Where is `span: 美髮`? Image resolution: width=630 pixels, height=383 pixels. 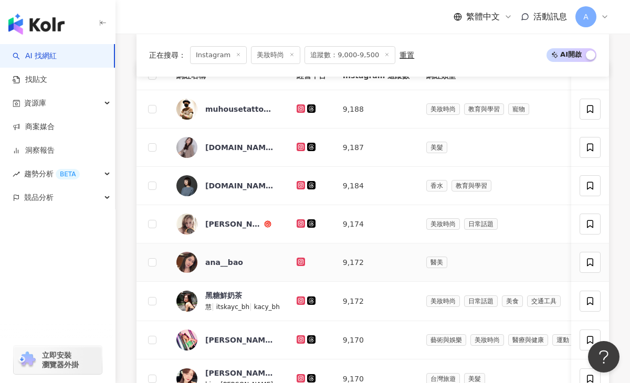 span: 美髮 is located at coordinates (437, 147).